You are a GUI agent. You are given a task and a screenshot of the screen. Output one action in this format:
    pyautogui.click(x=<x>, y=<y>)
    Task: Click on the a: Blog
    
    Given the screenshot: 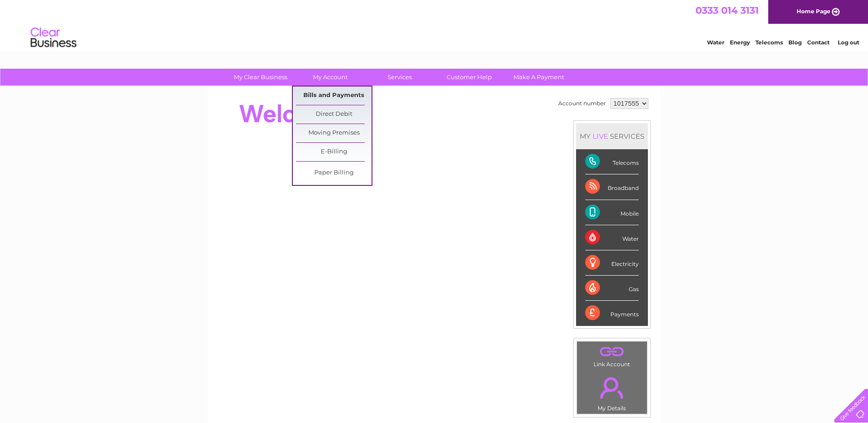 What is the action you would take?
    pyautogui.click(x=795, y=42)
    